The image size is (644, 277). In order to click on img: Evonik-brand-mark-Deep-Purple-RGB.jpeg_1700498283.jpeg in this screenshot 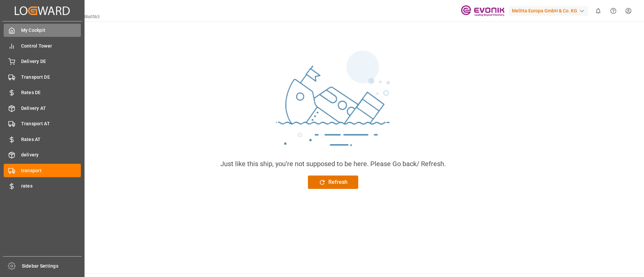, I will do `click(483, 11)`.